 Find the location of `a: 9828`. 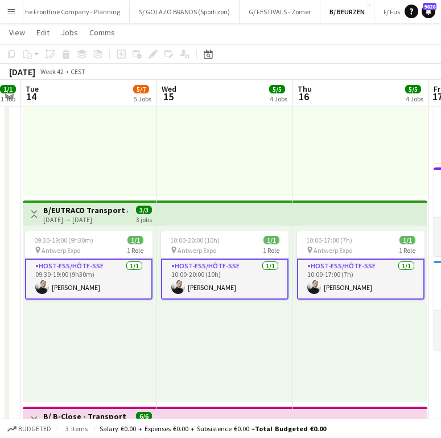

a: 9828 is located at coordinates (428, 11).